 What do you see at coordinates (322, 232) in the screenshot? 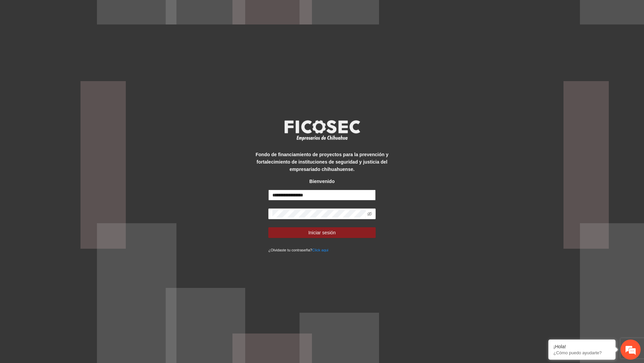
I see `button: Iniciar sesión` at bounding box center [322, 232].